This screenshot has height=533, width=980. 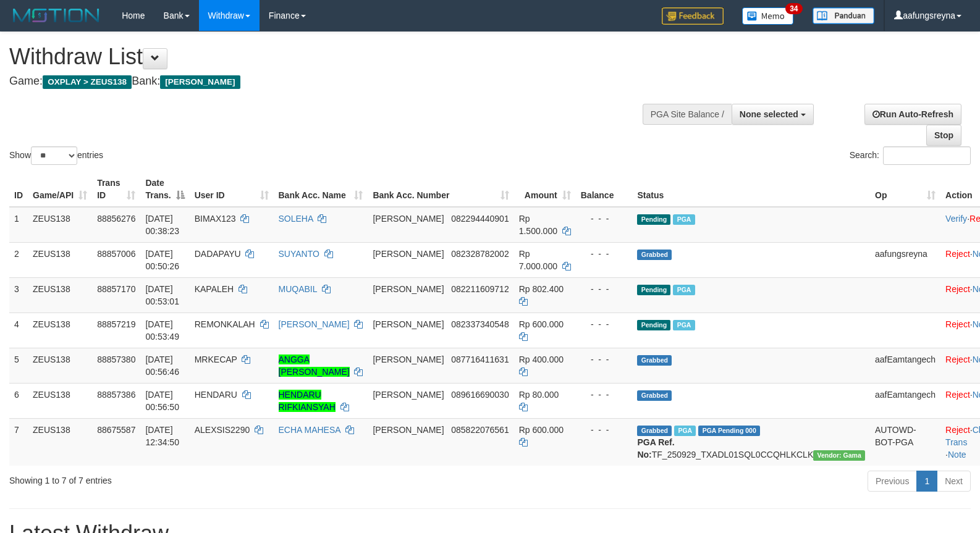 What do you see at coordinates (225, 324) in the screenshot?
I see `span: REMONKALAH` at bounding box center [225, 324].